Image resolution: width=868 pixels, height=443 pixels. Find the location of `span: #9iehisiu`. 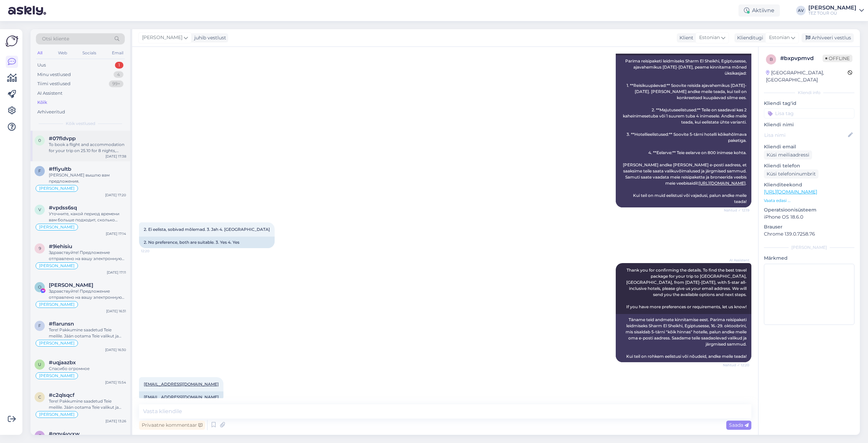

span: #9iehisiu is located at coordinates (61, 246).